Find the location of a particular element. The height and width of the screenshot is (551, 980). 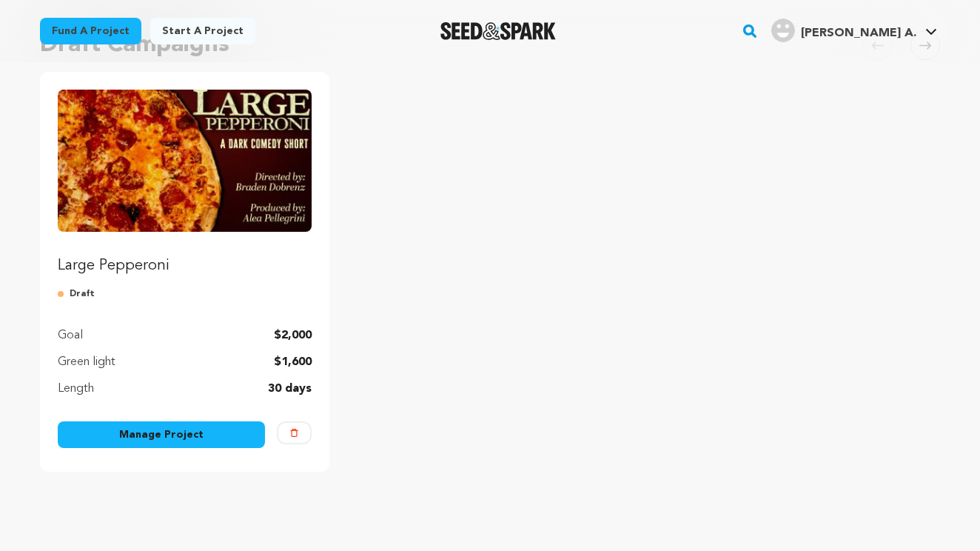

p: $2,000 is located at coordinates (293, 336).